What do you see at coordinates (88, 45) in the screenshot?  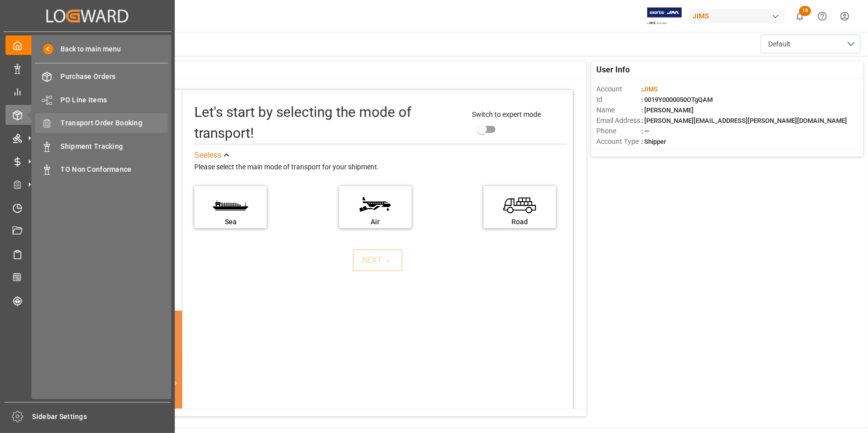 I see `a: My Cockpit` at bounding box center [88, 45].